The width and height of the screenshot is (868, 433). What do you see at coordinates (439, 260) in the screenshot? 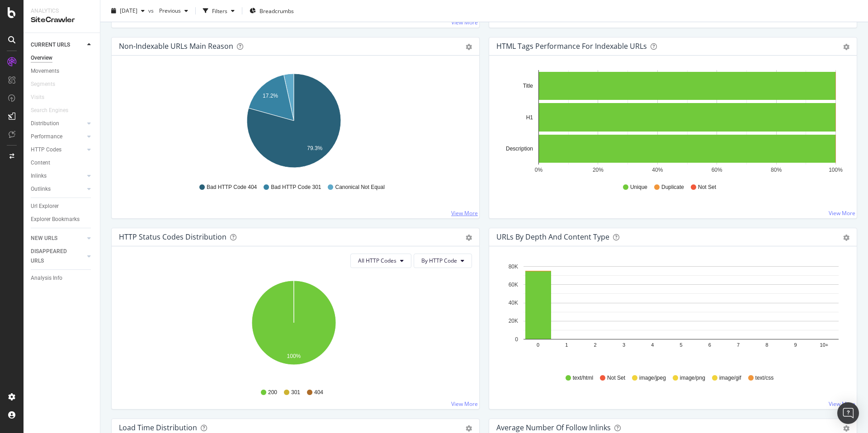
I see `span: By HTTP Code` at bounding box center [439, 260].